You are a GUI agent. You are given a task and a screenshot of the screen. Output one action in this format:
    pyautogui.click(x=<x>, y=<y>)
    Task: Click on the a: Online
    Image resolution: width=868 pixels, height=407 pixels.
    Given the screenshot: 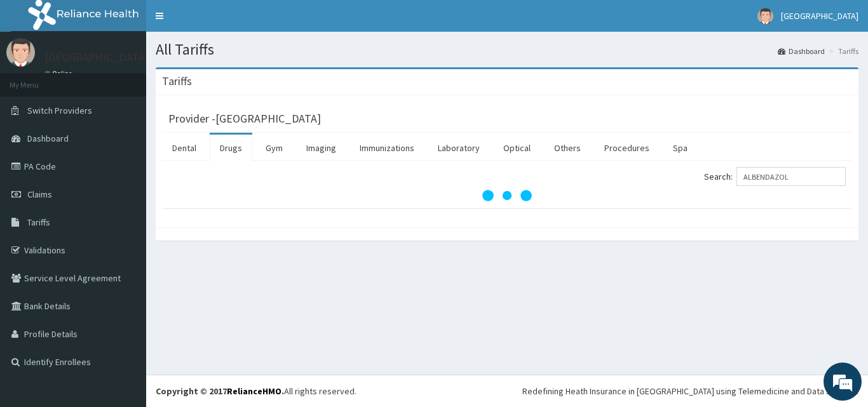 What is the action you would take?
    pyautogui.click(x=60, y=74)
    